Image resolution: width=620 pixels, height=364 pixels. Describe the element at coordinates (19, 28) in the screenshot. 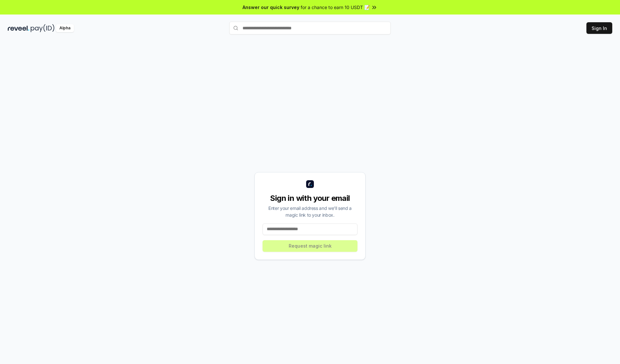

I see `img: reveel_dark` at that location.